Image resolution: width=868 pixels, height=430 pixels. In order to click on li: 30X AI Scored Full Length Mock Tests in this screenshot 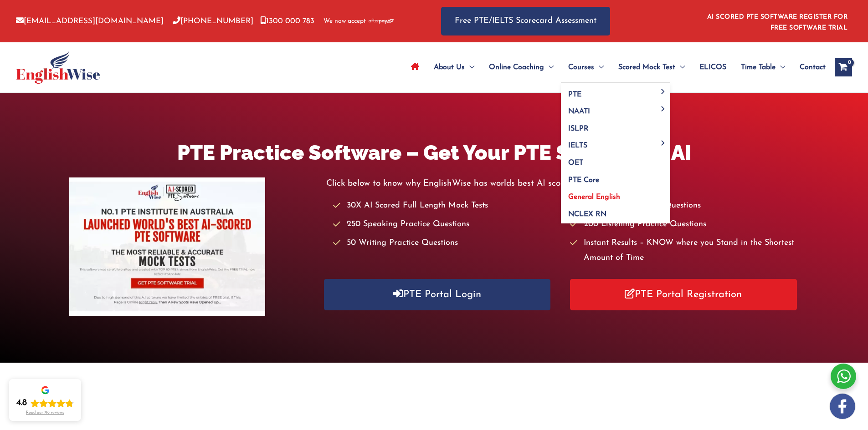, I will do `click(447, 206)`.